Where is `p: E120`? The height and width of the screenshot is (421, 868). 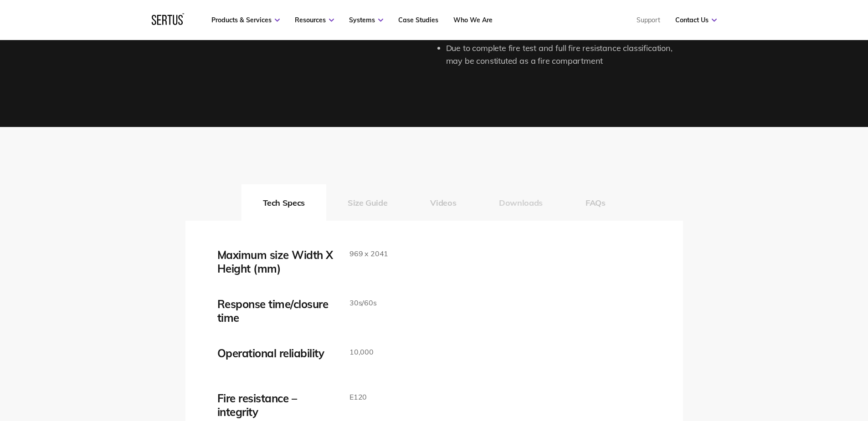 p: E120 is located at coordinates (358, 397).